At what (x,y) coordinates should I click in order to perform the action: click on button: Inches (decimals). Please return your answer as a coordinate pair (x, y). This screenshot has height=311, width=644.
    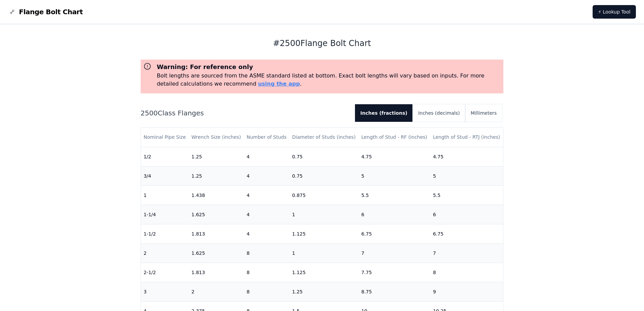
    Looking at the image, I should click on (439, 113).